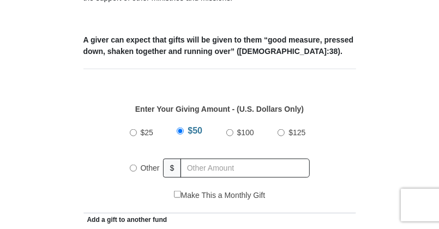 The image size is (439, 229). What do you see at coordinates (147, 132) in the screenshot?
I see `span: $25` at bounding box center [147, 132].